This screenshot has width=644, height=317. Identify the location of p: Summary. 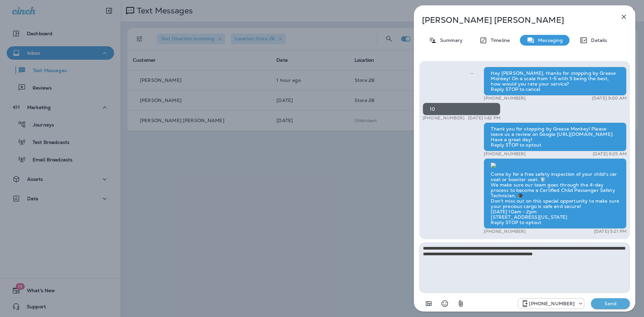
(450, 40).